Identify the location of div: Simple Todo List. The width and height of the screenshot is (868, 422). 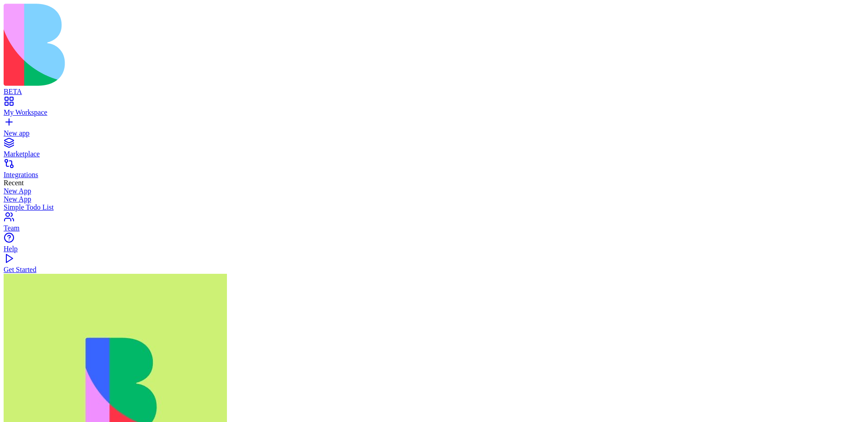
(434, 208).